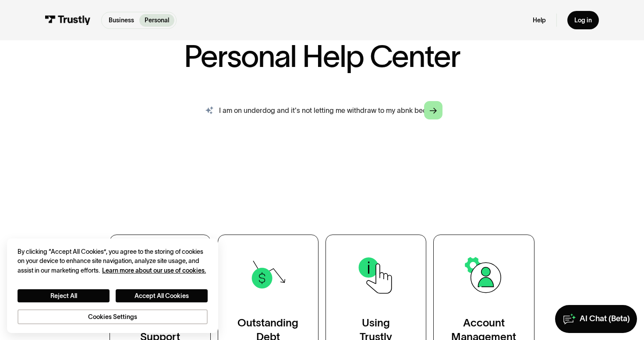  What do you see at coordinates (539, 20) in the screenshot?
I see `a: Help` at bounding box center [539, 20].